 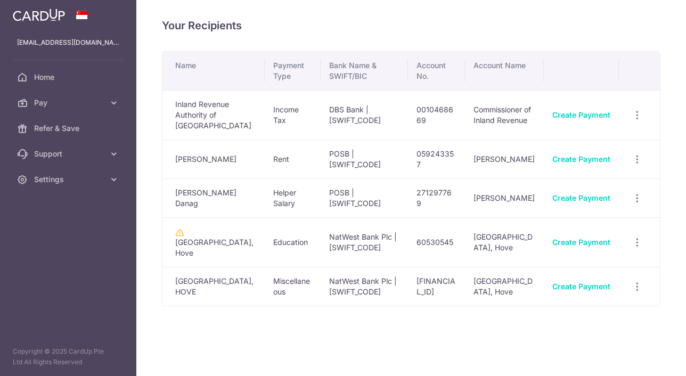 I want to click on td: 059243357, so click(x=436, y=159).